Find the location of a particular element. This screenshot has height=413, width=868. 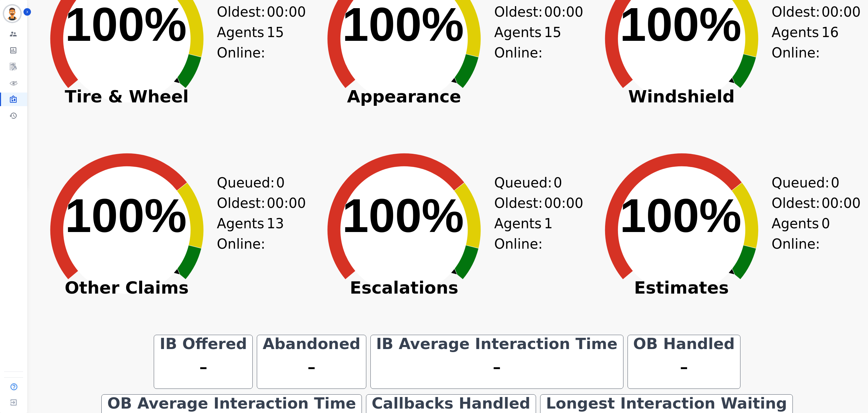

div: OB Handled is located at coordinates (684, 344).